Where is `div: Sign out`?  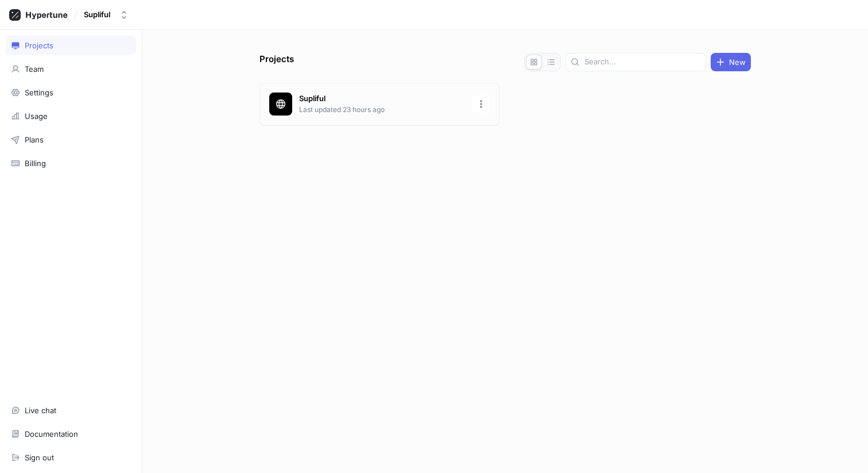
div: Sign out is located at coordinates (39, 457).